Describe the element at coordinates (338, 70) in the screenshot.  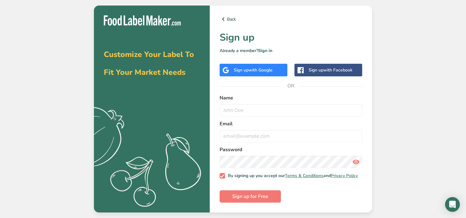
I see `span: with Facebook` at that location.